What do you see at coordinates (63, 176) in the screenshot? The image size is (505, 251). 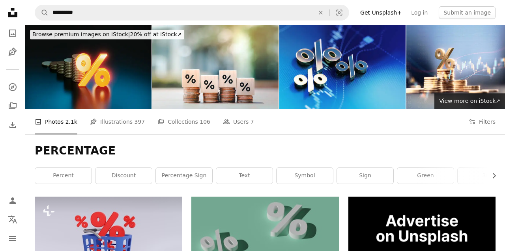 I see `a: percent` at bounding box center [63, 176].